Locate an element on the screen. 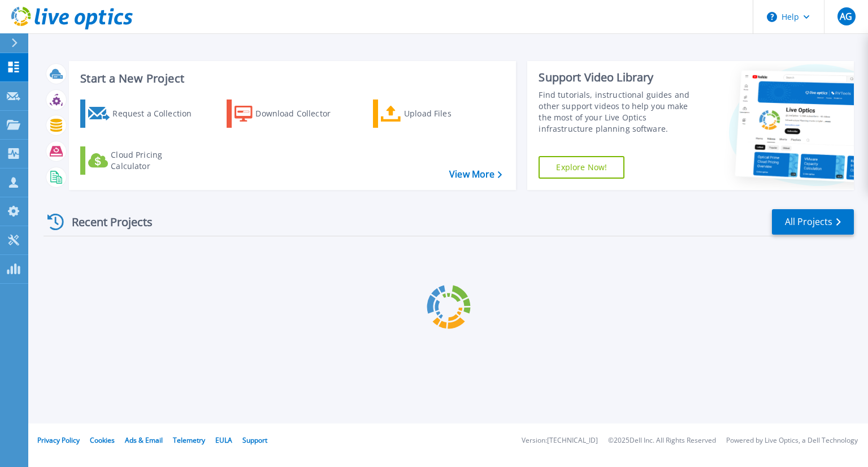 The image size is (868, 467). a: Upload Files is located at coordinates (435, 113).